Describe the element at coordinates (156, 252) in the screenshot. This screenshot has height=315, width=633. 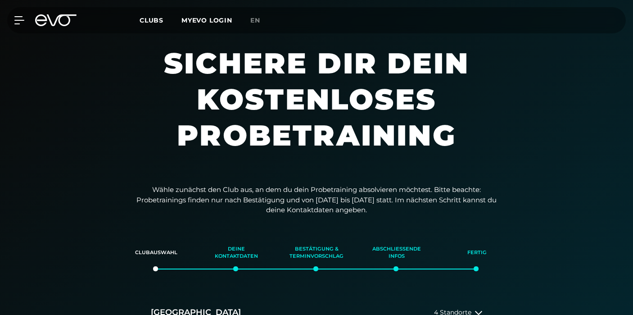
I see `div: Clubauswahl` at that location.